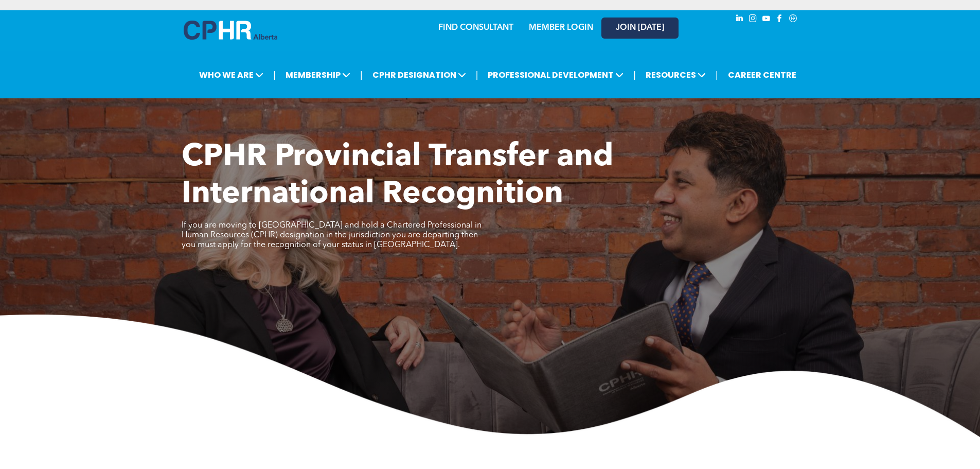 This screenshot has height=469, width=980. I want to click on span: WHO WE ARE, so click(231, 75).